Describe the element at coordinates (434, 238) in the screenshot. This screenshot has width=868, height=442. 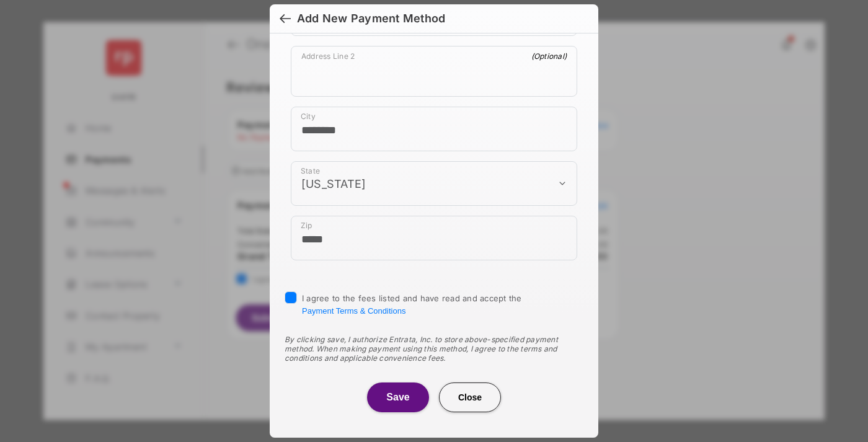
I see `div: payment_method_screening[postal_addresses][postalCode]` at that location.